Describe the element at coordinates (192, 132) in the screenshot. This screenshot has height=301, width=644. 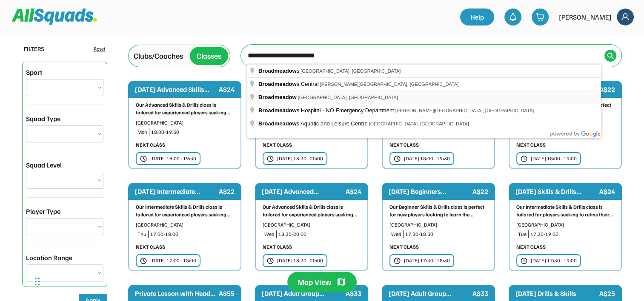
I see `div: 18:00-19:30` at that location.